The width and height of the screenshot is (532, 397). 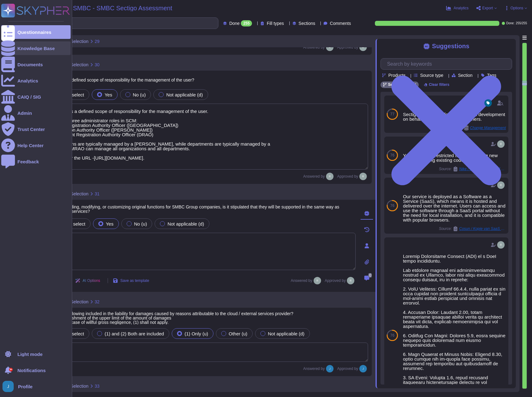 I want to click on span: AI Options, so click(x=92, y=281).